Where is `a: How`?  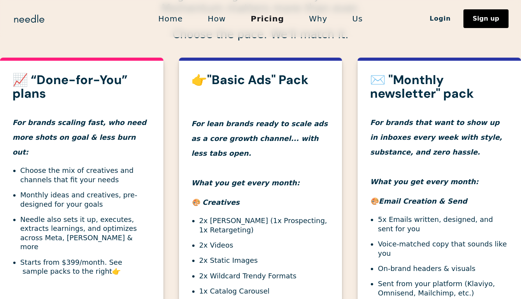 a: How is located at coordinates (217, 19).